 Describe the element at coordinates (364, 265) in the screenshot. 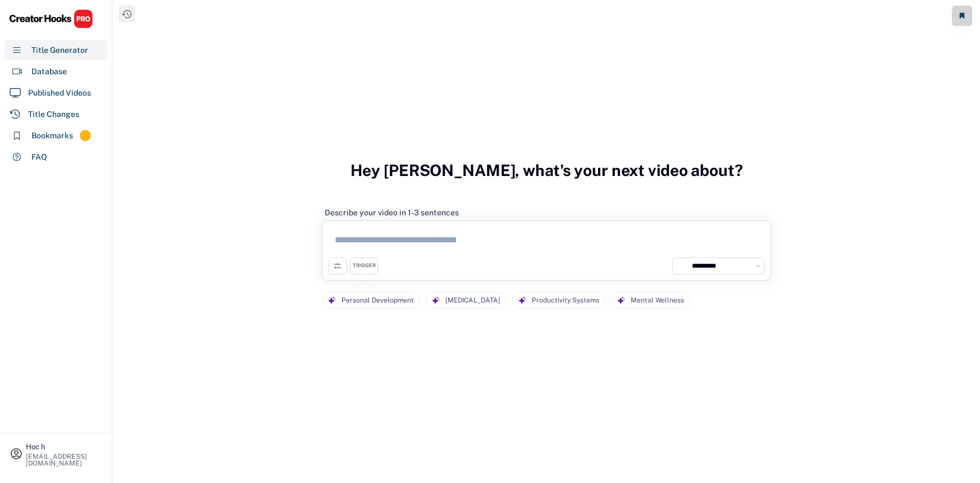

I see `div: TRIGGER` at that location.